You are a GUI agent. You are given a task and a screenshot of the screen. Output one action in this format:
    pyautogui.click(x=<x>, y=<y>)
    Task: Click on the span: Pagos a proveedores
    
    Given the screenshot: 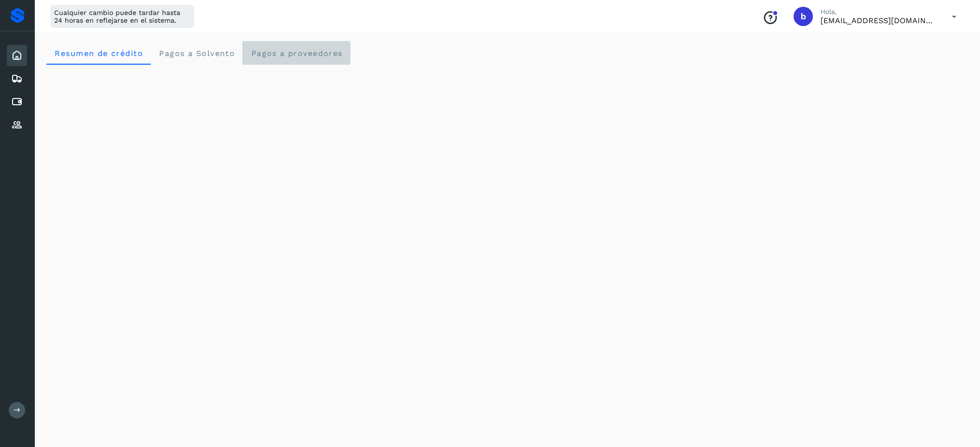 What is the action you would take?
    pyautogui.click(x=296, y=54)
    